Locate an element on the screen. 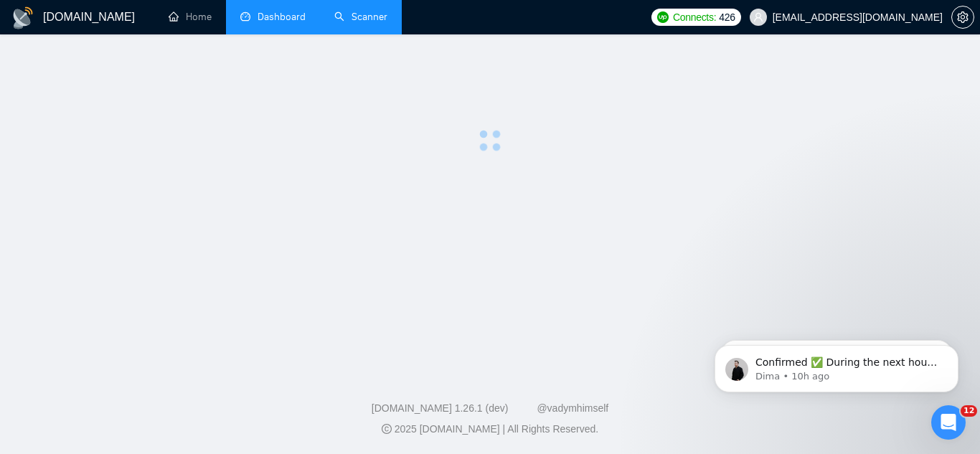 This screenshot has width=980, height=454. span: Dashboard is located at coordinates (281, 17).